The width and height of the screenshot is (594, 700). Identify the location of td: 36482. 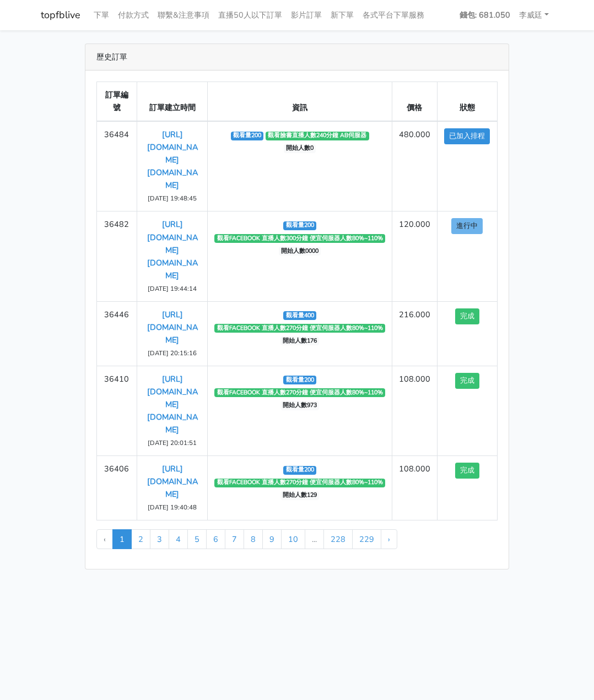
(117, 256).